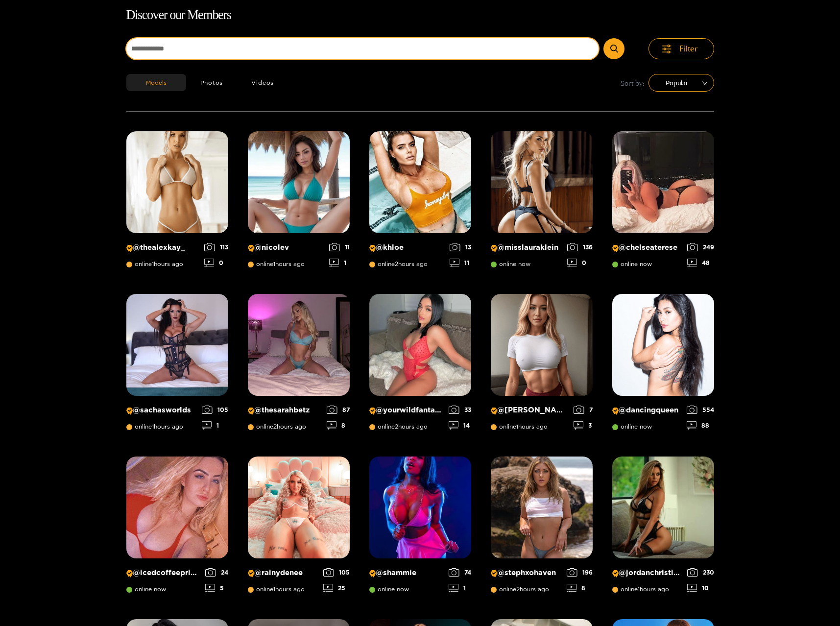  What do you see at coordinates (701, 425) in the screenshot?
I see `div: 88` at bounding box center [701, 425].